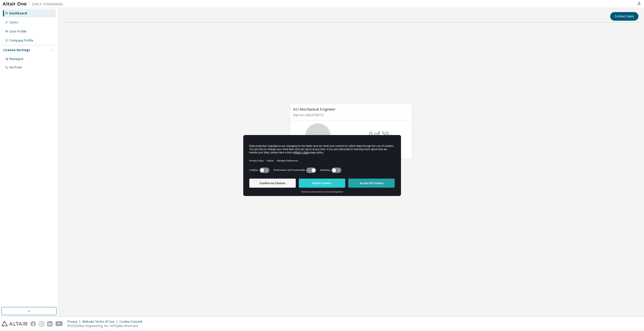  What do you see at coordinates (16, 67) in the screenshot?
I see `div: On Prem` at bounding box center [16, 67].